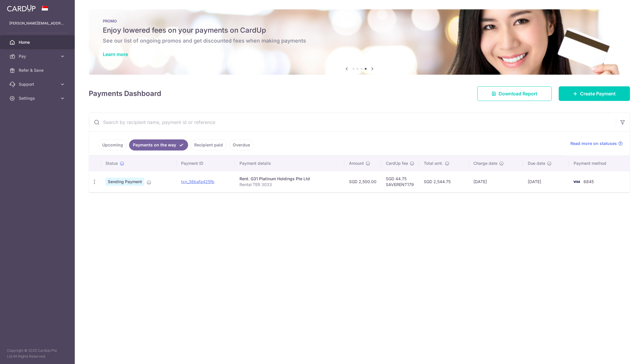 The width and height of the screenshot is (644, 364). I want to click on a: Read more on statuses, so click(597, 144).